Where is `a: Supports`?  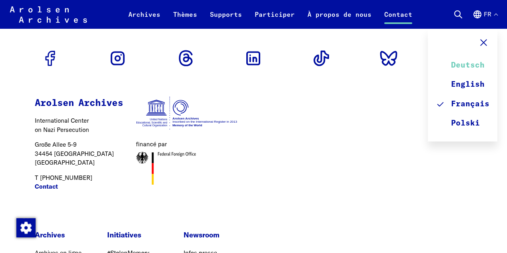
a: Supports is located at coordinates (226, 19).